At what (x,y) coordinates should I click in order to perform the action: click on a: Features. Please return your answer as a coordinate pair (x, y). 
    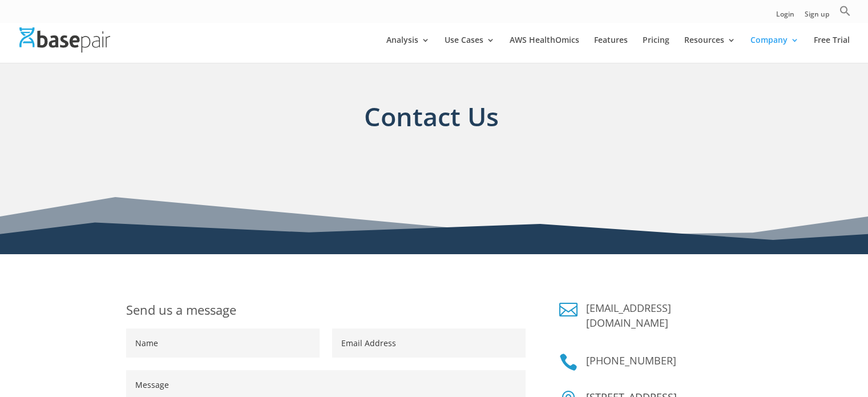
    Looking at the image, I should click on (611, 49).